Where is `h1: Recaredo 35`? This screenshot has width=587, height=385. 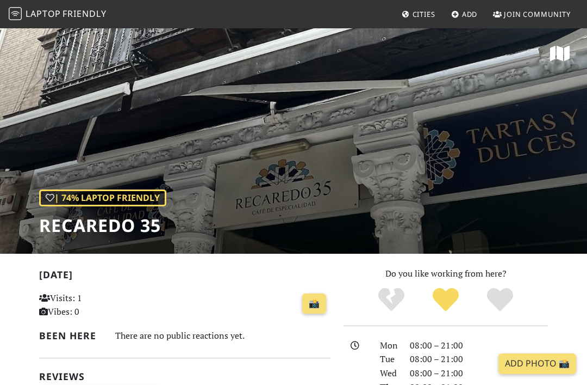
h1: Recaredo 35 is located at coordinates (103, 225).